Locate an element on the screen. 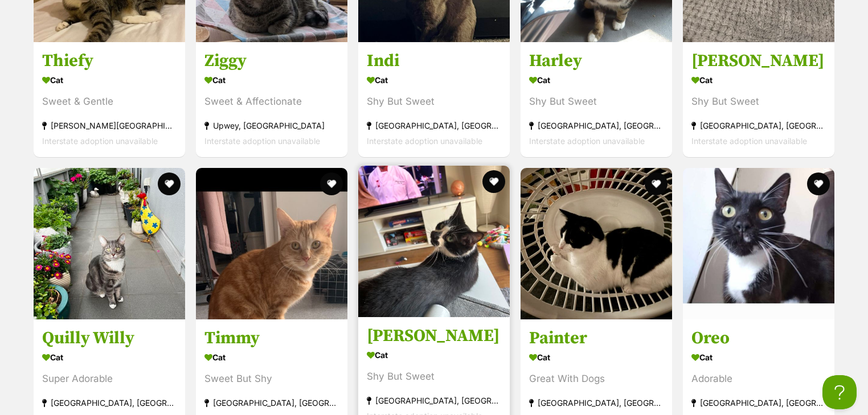 The image size is (868, 415). img: Painter is located at coordinates (596, 244).